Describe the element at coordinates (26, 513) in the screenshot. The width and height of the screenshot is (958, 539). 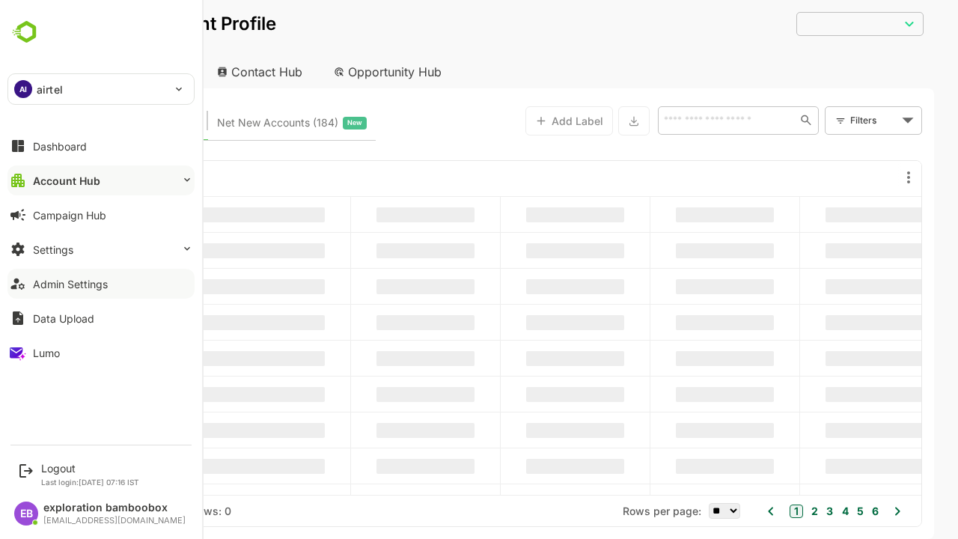
I see `div: EB` at that location.